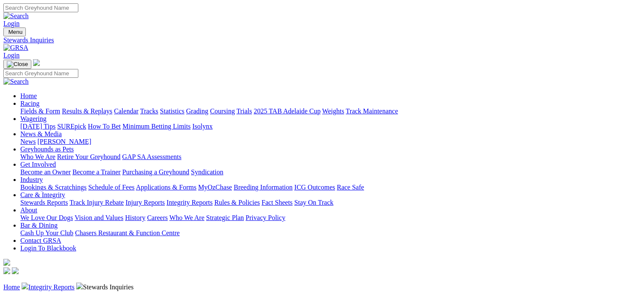  What do you see at coordinates (157, 218) in the screenshot?
I see `a: Careers` at bounding box center [157, 218].